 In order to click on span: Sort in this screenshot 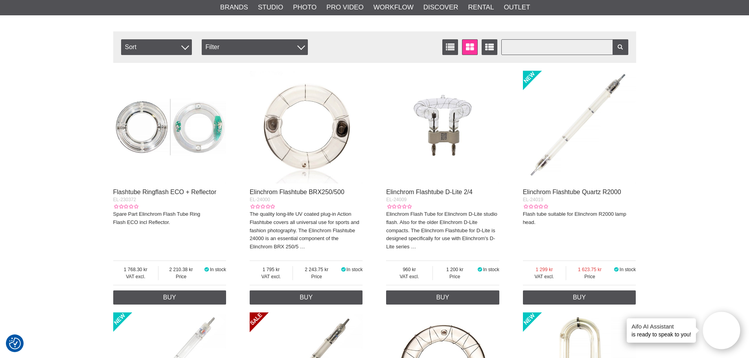, I will do `click(157, 47)`.